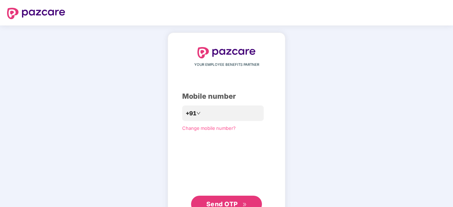 The height and width of the screenshot is (207, 453). Describe the element at coordinates (209, 128) in the screenshot. I see `a: Change mobile number?` at that location.